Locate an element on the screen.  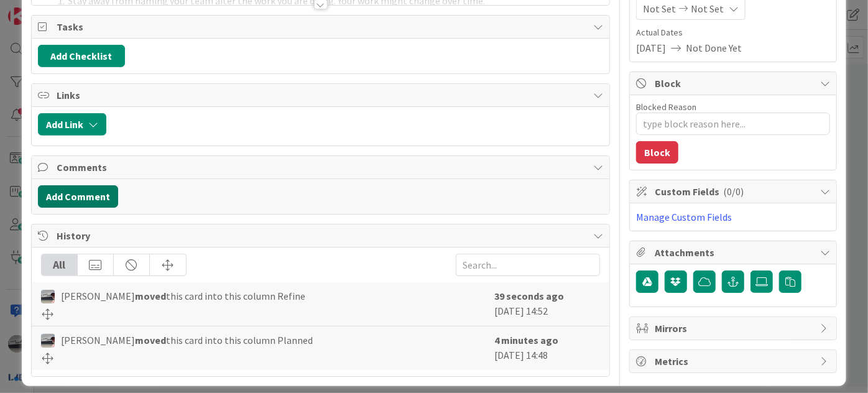
button: Add Comment is located at coordinates (78, 196).